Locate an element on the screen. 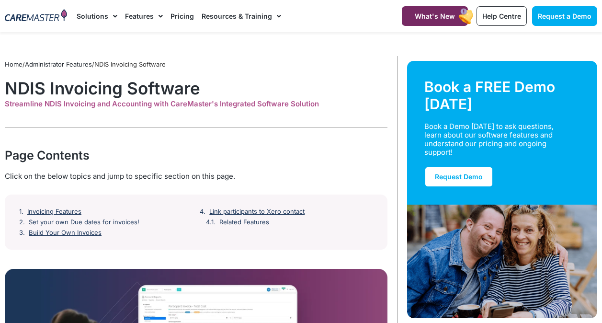  span: What's New is located at coordinates (435, 16).